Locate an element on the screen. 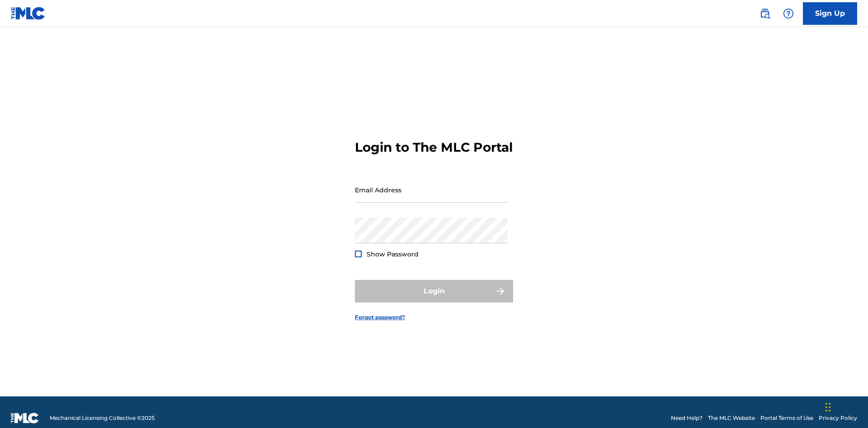 This screenshot has height=428, width=868. span: Show Password is located at coordinates (392, 254).